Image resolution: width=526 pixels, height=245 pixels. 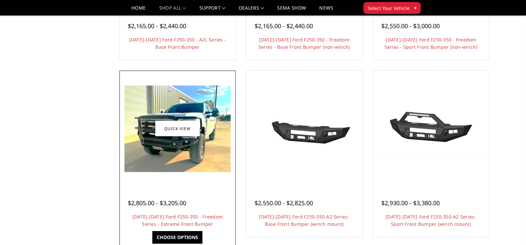 I want to click on span: $2,930.00 - $3,380.00, so click(x=410, y=203).